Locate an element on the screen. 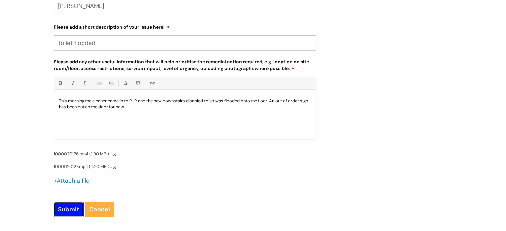 The image size is (506, 231). a: 1. Ordered List (Ctrl-Shift-8) is located at coordinates (111, 83).